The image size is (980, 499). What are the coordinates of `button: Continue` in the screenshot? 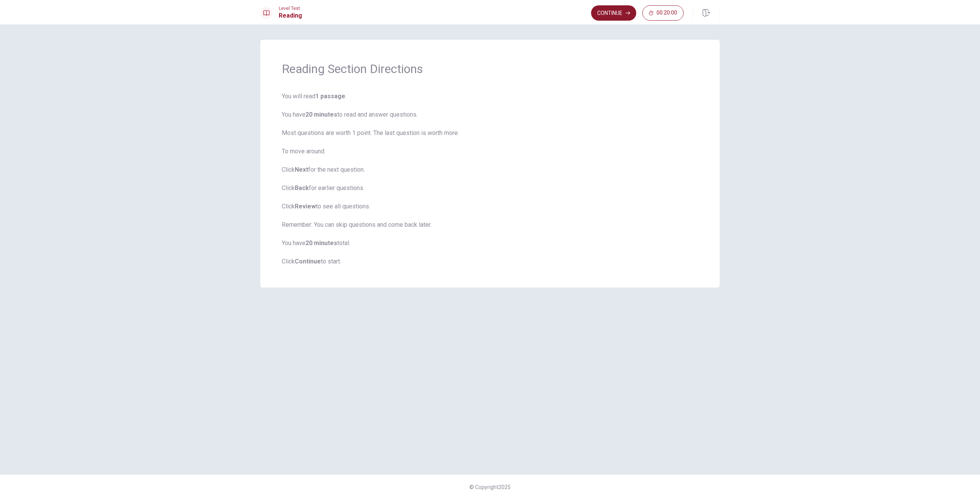 It's located at (614, 13).